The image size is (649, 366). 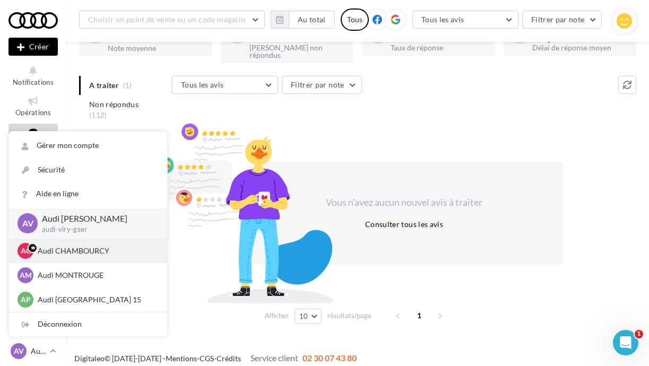 What do you see at coordinates (25, 276) in the screenshot?
I see `span: AM` at bounding box center [25, 276].